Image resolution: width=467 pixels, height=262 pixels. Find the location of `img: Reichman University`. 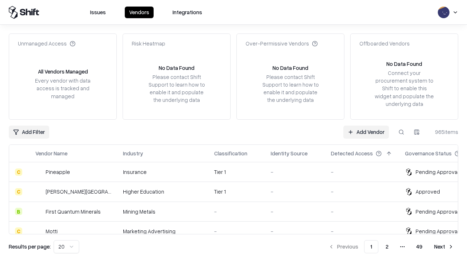

img: Reichman University is located at coordinates (39, 192).